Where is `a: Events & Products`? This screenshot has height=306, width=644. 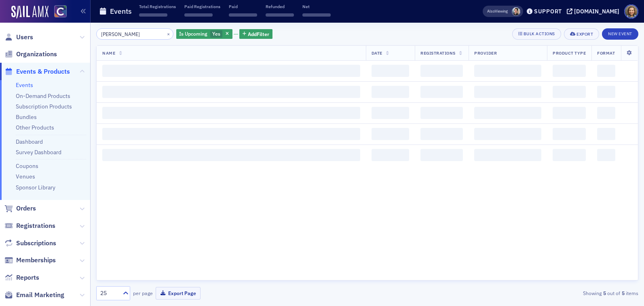 a: Events & Products is located at coordinates (37, 72).